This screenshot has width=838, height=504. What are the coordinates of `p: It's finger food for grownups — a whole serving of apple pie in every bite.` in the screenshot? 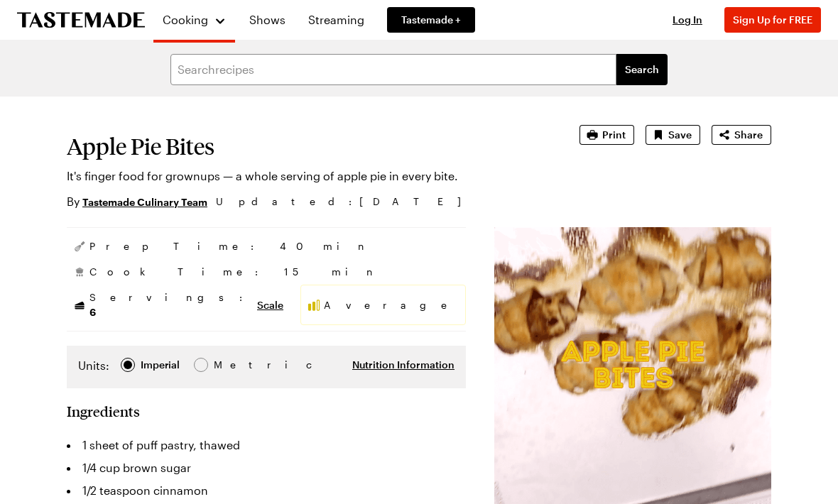 It's located at (304, 176).